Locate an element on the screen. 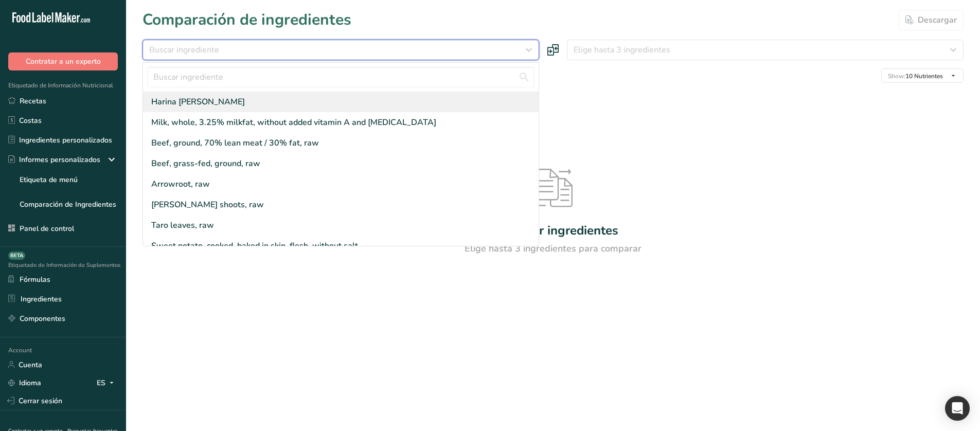 The image size is (980, 431). div: Beef, grass-fed, ground, raw is located at coordinates (206, 164).